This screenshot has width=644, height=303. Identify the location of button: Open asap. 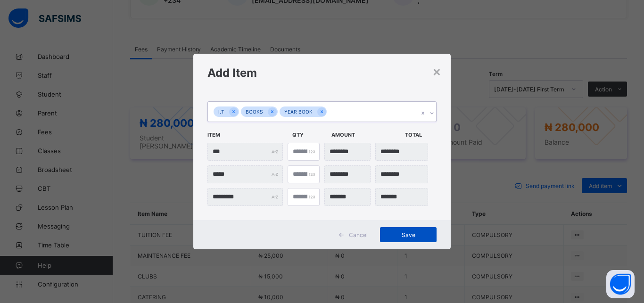
(621, 285).